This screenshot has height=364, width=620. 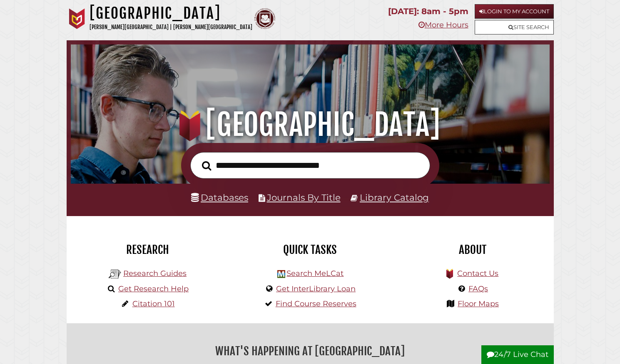 I want to click on img: Calvin Theological Seminary, so click(x=265, y=19).